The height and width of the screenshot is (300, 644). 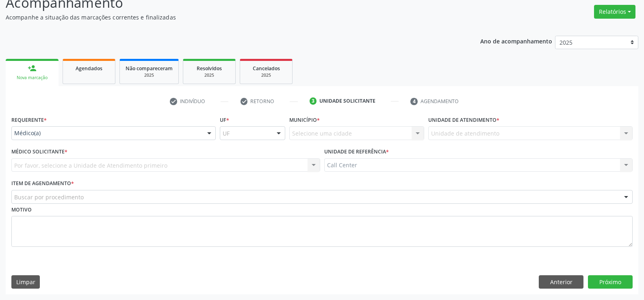 What do you see at coordinates (356, 152) in the screenshot?
I see `label: Unidade de referência` at bounding box center [356, 152].